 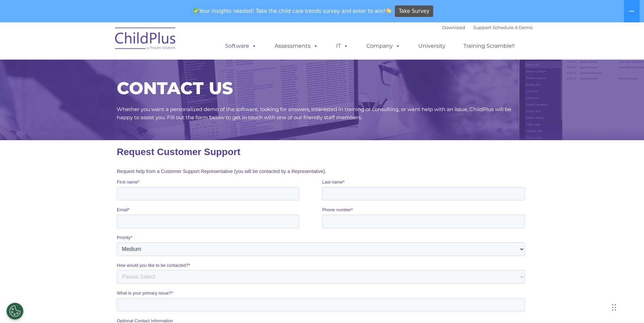 I want to click on a: Take Survey, so click(x=414, y=11).